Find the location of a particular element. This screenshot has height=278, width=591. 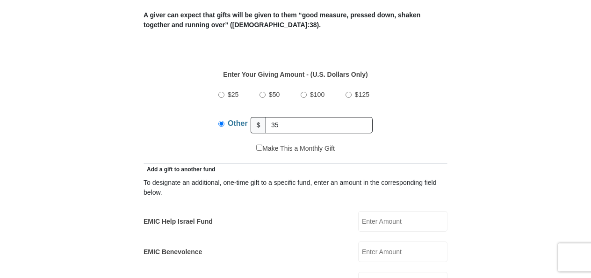

div: To designate an additional, one-time gift to a specific fund, enter an amount in the correspondin... is located at coordinates (295, 187).